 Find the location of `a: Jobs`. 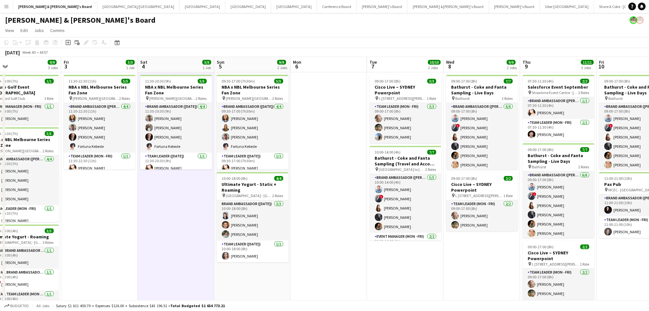

a: Jobs is located at coordinates (39, 30).